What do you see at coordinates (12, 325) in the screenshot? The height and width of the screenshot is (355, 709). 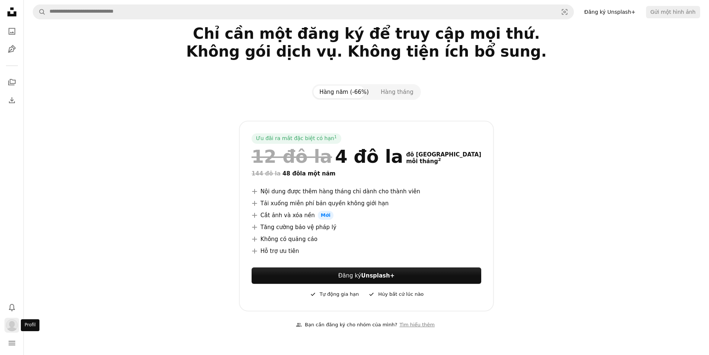 I see `button: Hồ sơ` at bounding box center [12, 325].